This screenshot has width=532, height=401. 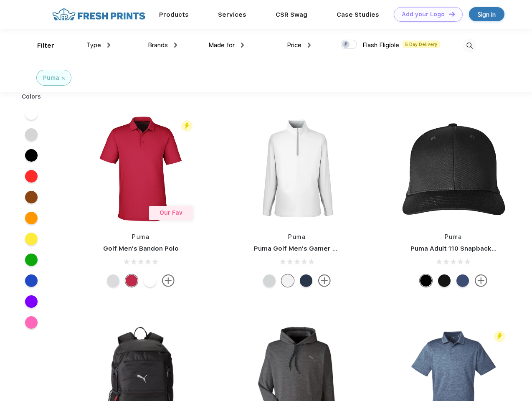 What do you see at coordinates (232, 14) in the screenshot?
I see `a: Services` at bounding box center [232, 14].